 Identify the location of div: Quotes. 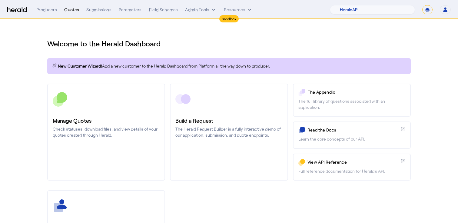
(71, 10).